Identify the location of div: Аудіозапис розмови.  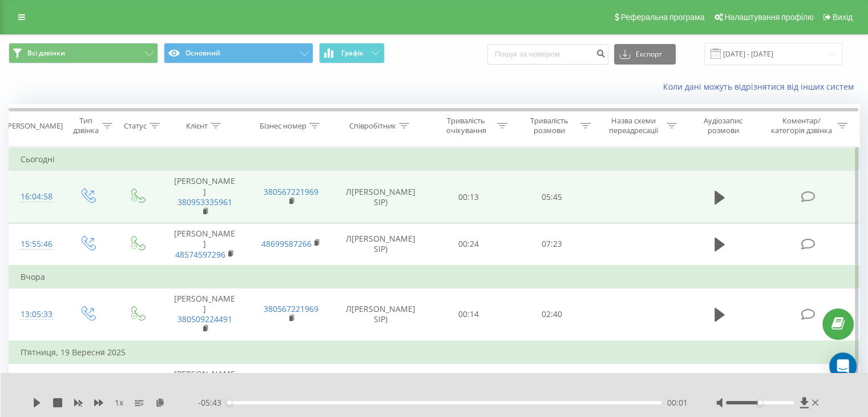
(723, 126).